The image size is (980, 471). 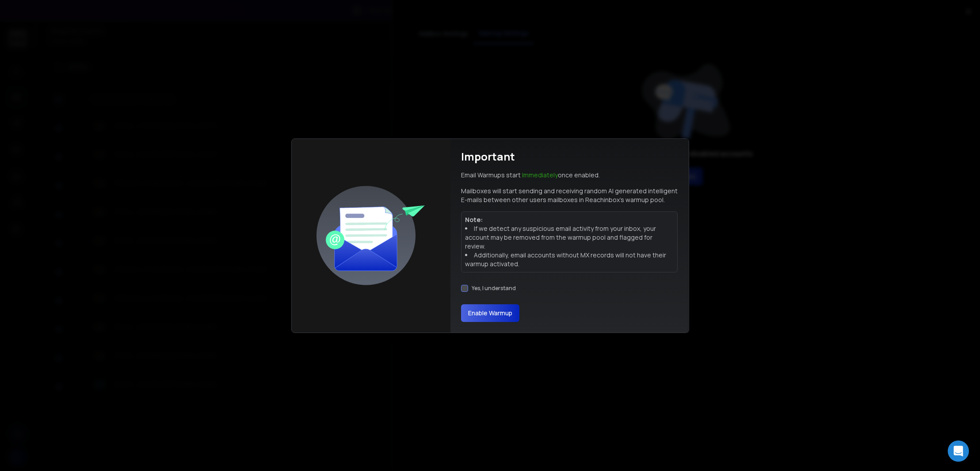 What do you see at coordinates (490, 313) in the screenshot?
I see `button: Enable Warmup` at bounding box center [490, 313].